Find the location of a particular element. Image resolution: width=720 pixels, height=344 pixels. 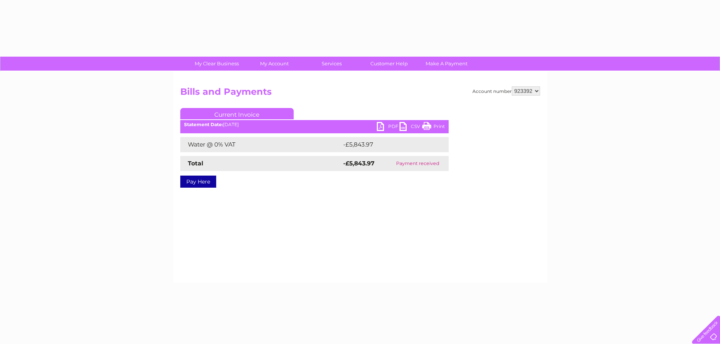

a: My Clear Business is located at coordinates (216, 63).